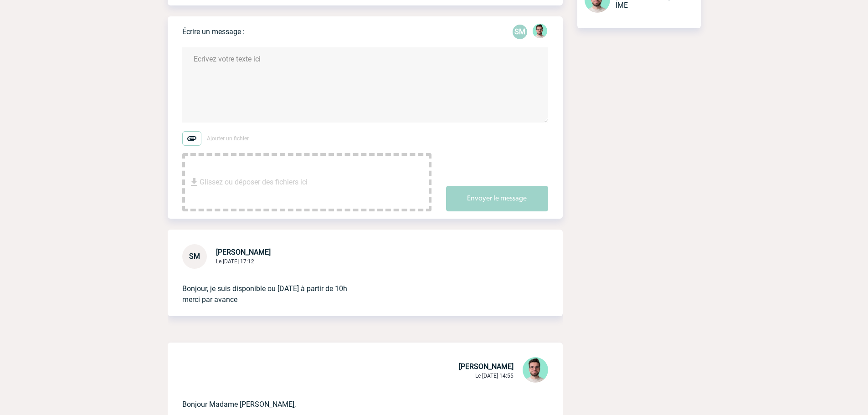 This screenshot has width=868, height=415. Describe the element at coordinates (228, 139) in the screenshot. I see `span: Ajouter un fichier` at that location.